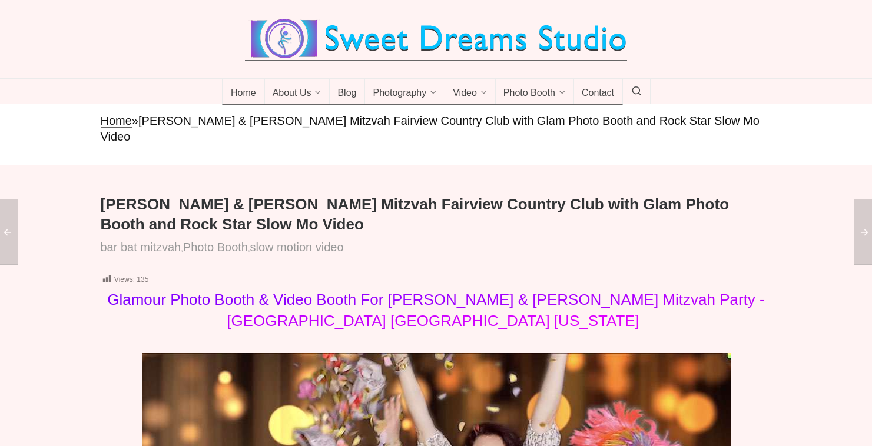  What do you see at coordinates (141, 247) in the screenshot?
I see `a: bar bat mitzvah` at bounding box center [141, 247].